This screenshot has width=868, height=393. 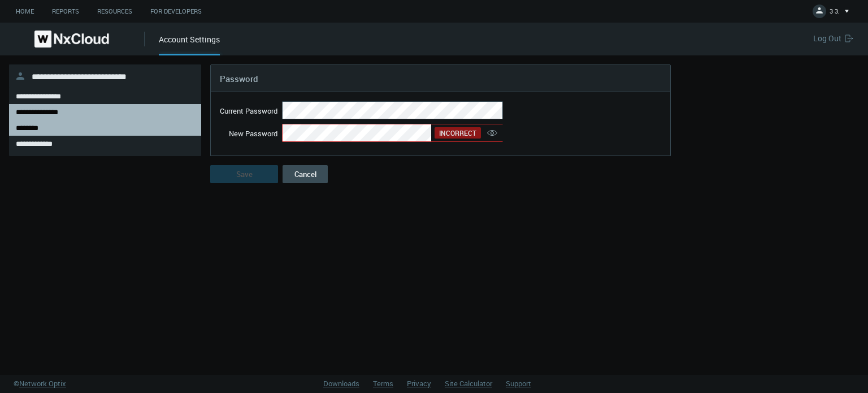 I want to click on button: Save, so click(x=244, y=174).